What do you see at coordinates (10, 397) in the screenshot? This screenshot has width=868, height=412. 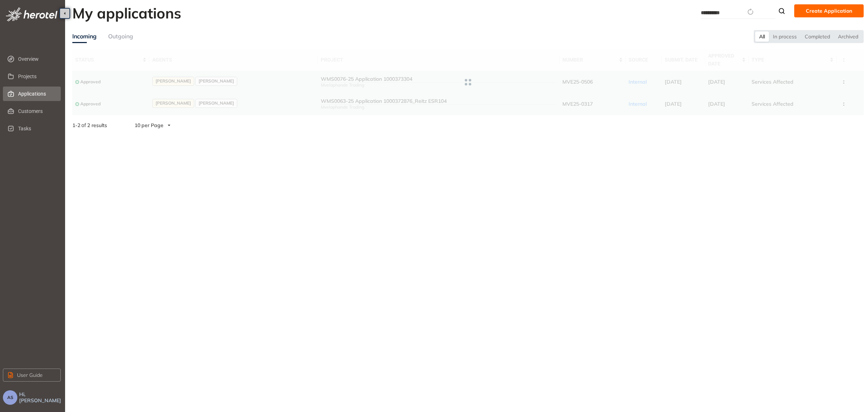 I see `button: AS` at bounding box center [10, 397].